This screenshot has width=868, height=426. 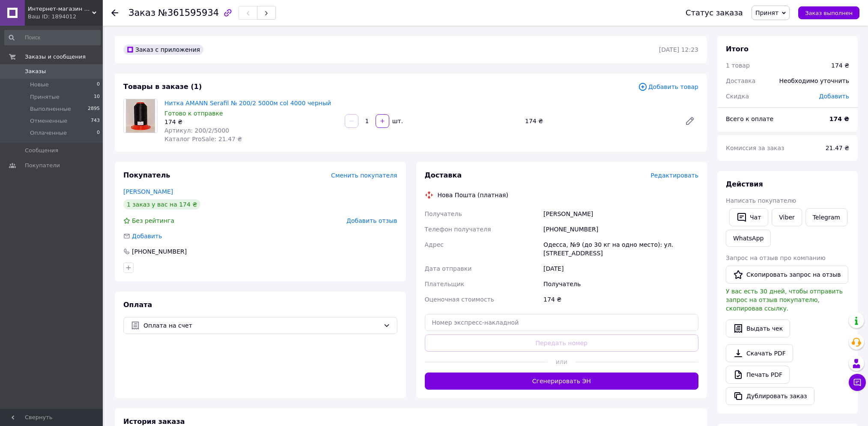 I want to click on span: Новые, so click(x=39, y=84).